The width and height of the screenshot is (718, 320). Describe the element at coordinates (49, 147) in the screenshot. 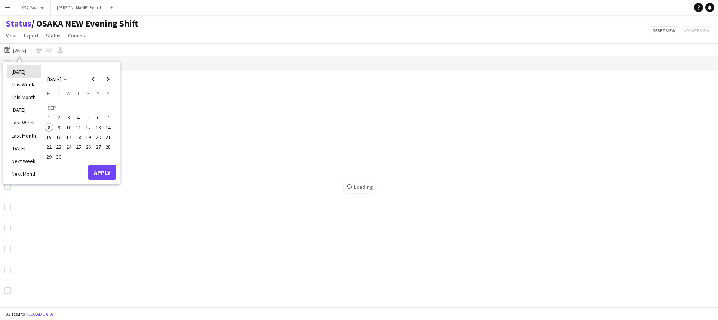

I see `button: 22-09-2025` at that location.